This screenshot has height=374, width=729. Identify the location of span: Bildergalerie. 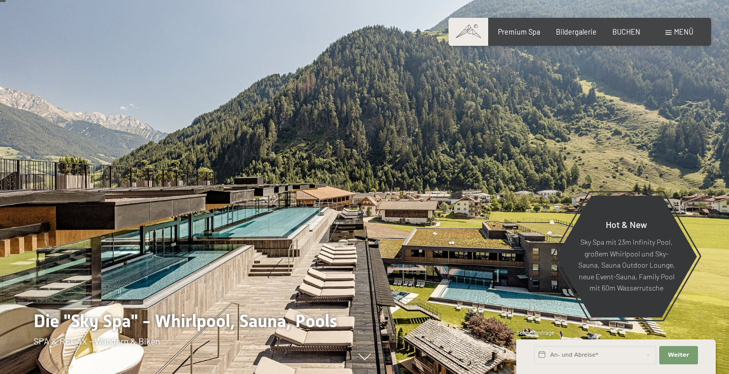
(576, 32).